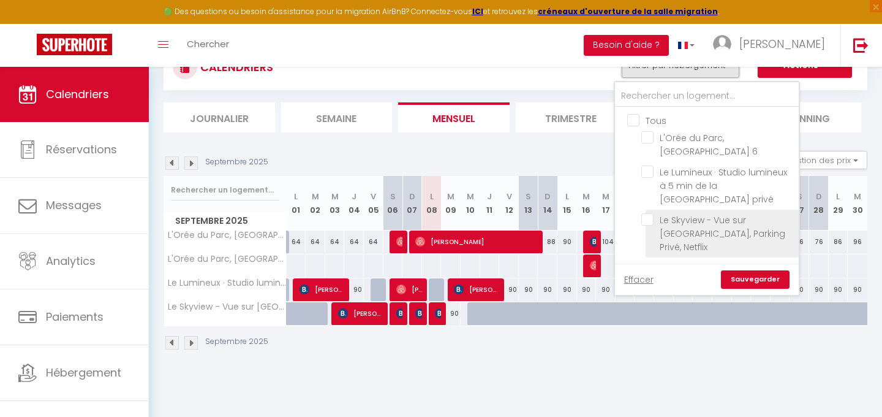 The width and height of the screenshot is (882, 417). Describe the element at coordinates (806, 117) in the screenshot. I see `li: Planning` at that location.